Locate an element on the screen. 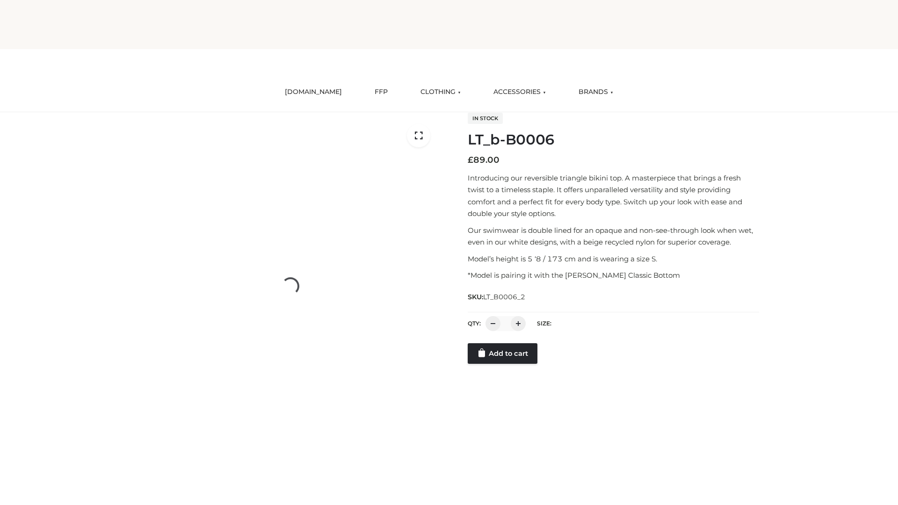 The image size is (898, 505). p: Our swimwear is double lined for an opaque and non-see-through look when wet, even in our white d... is located at coordinates (613, 236).